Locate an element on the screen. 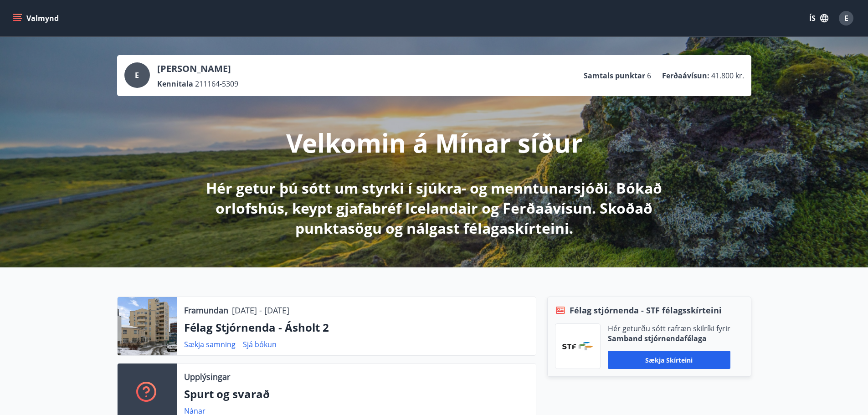 This screenshot has height=415, width=868. p: Kennitala is located at coordinates (175, 83).